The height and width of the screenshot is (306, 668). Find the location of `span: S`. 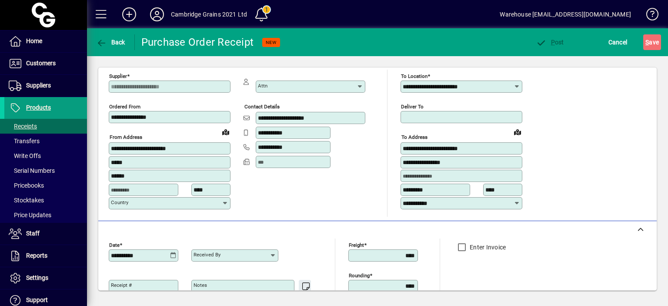

span: S is located at coordinates (647, 42).